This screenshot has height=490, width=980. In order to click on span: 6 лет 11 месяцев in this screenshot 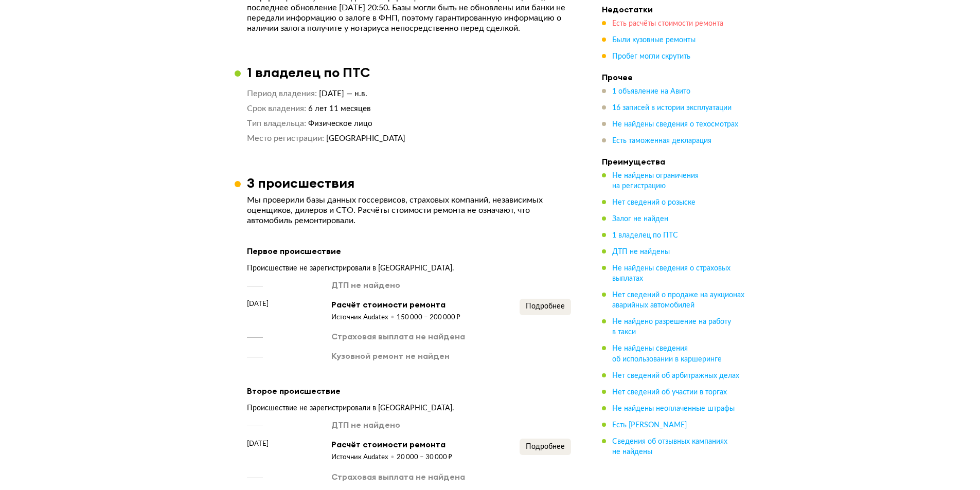, I will do `click(340, 108)`.